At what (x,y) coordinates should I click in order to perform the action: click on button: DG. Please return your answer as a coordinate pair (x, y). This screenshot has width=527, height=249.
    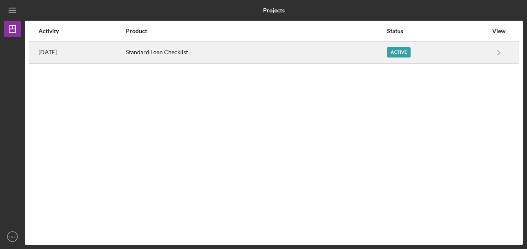
    Looking at the image, I should click on (12, 237).